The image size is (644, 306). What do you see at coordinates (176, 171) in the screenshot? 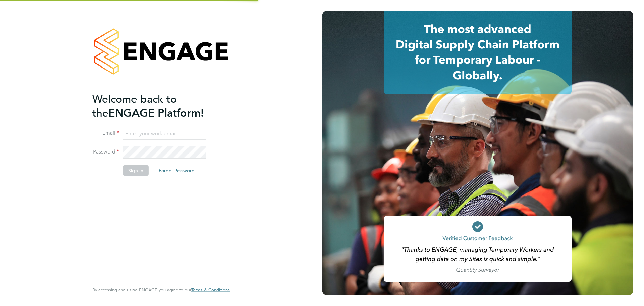
I see `button: Forgot Password` at bounding box center [176, 171].